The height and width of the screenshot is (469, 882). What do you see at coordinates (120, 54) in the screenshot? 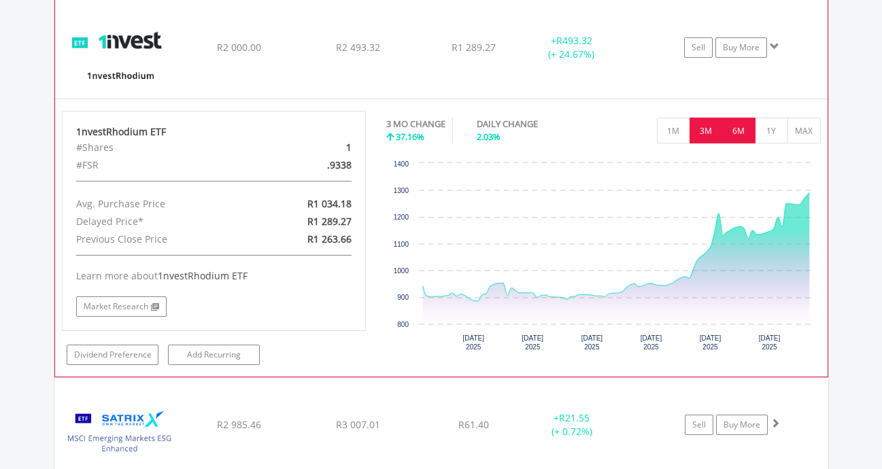
I see `img: EQU.ZA.ETFRHO.png` at bounding box center [120, 54].